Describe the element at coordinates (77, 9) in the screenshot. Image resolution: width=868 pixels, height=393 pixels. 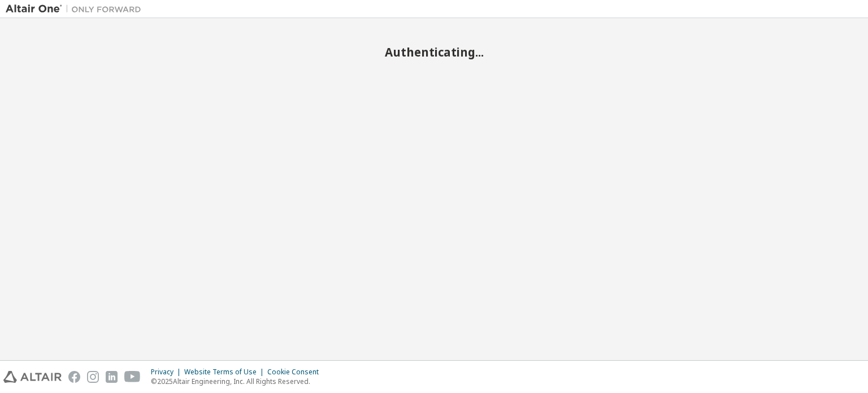
I see `img: Altair One` at that location.